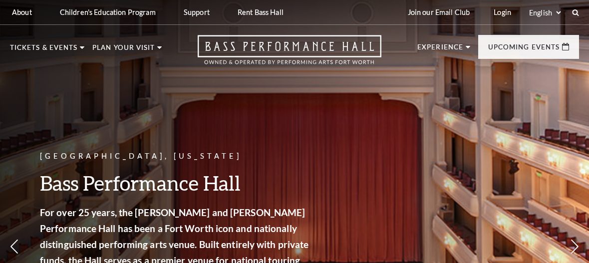 The image size is (589, 263). What do you see at coordinates (108, 12) in the screenshot?
I see `p: Children's Education Program` at bounding box center [108, 12].